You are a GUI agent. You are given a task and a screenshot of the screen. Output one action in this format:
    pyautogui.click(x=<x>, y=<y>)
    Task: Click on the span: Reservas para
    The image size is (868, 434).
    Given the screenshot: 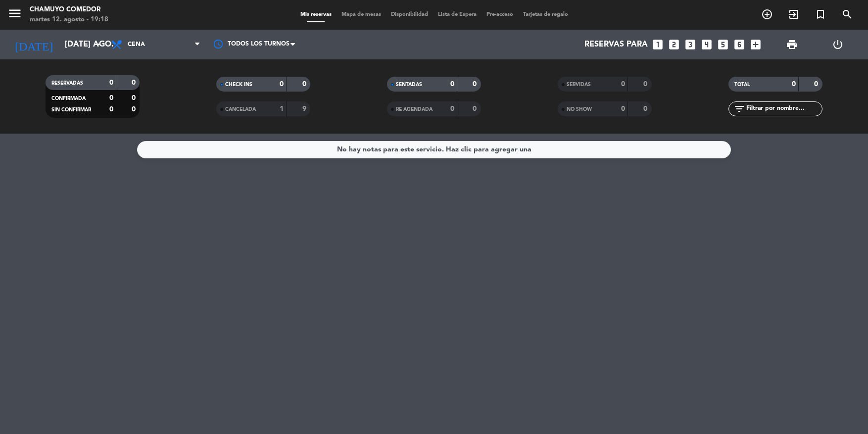 What is the action you would take?
    pyautogui.click(x=616, y=45)
    